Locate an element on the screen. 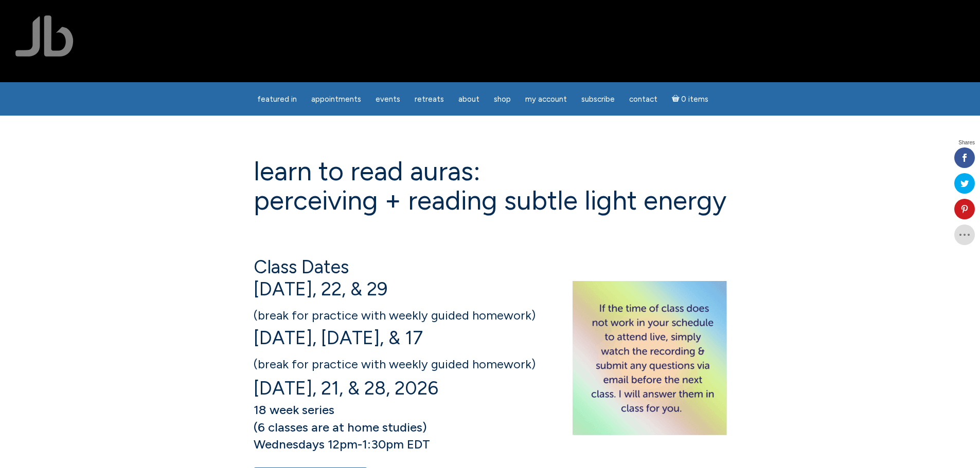 This screenshot has height=468, width=980. span: Retreats is located at coordinates (429, 99).